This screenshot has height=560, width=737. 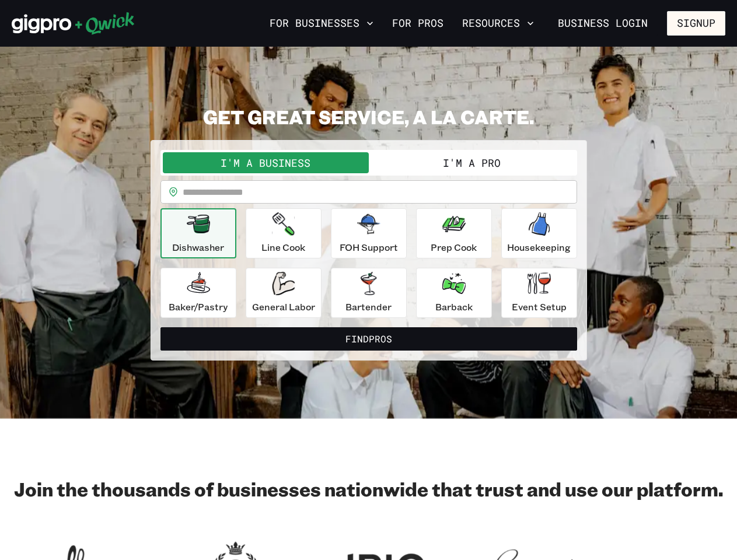 What do you see at coordinates (283, 248) in the screenshot?
I see `p: Line Cook` at bounding box center [283, 248].